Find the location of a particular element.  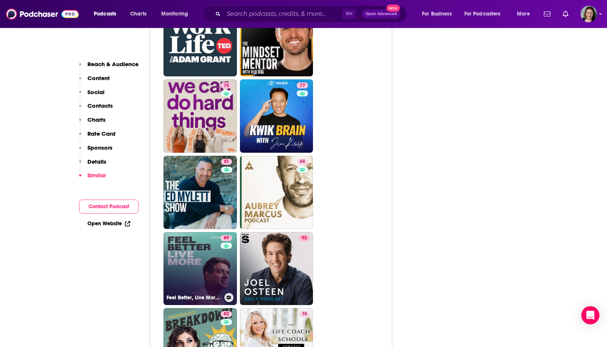

p: Sponsors is located at coordinates (100, 148).